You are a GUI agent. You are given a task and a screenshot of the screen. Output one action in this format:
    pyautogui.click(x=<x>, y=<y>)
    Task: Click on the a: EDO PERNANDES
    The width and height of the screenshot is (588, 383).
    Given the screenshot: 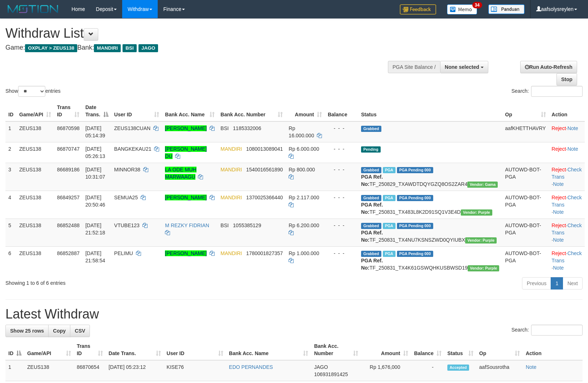 What is the action you would take?
    pyautogui.click(x=250, y=367)
    